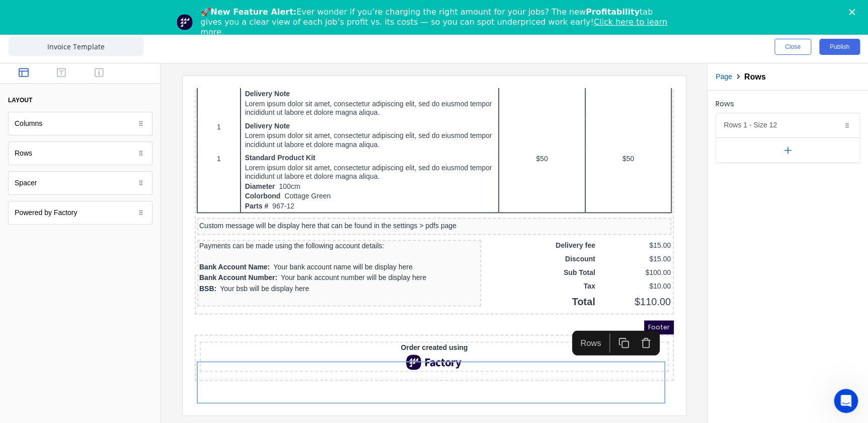 Image resolution: width=868 pixels, height=423 pixels. What do you see at coordinates (240, 269) in the screenshot?
I see `div: Order created usingFactory Logo` at bounding box center [240, 269].